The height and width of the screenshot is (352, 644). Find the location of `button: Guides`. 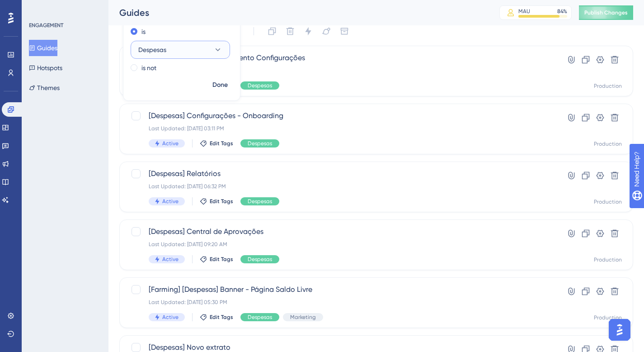

button: Guides is located at coordinates (43, 48).